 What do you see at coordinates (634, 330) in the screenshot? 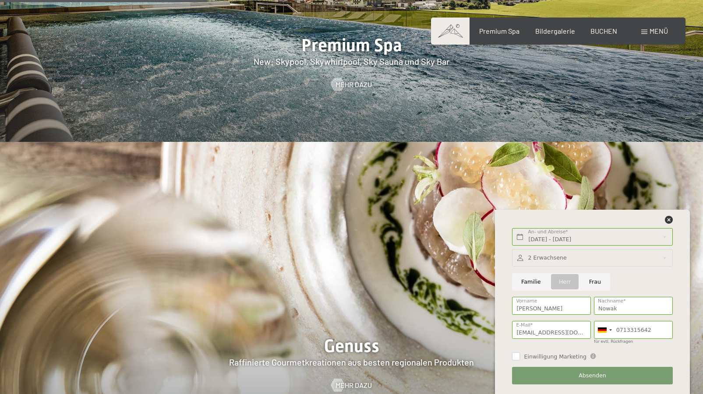
I see `input: 01512 3456789` at bounding box center [634, 330].